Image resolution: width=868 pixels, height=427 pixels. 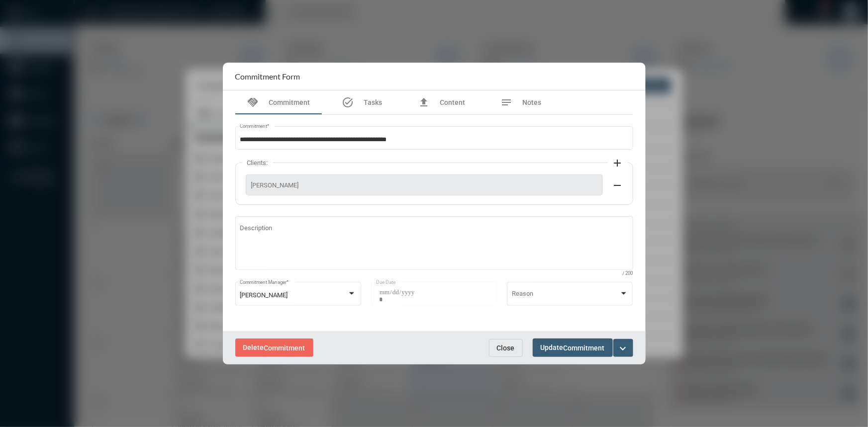 I want to click on mat-icon: file_upload, so click(x=424, y=102).